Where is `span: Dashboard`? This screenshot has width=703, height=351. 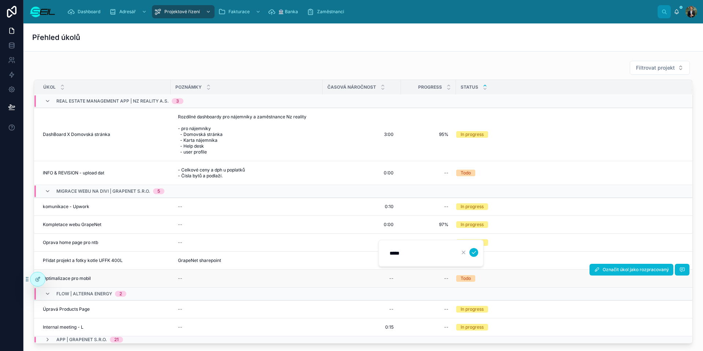 span: Dashboard is located at coordinates (89, 12).